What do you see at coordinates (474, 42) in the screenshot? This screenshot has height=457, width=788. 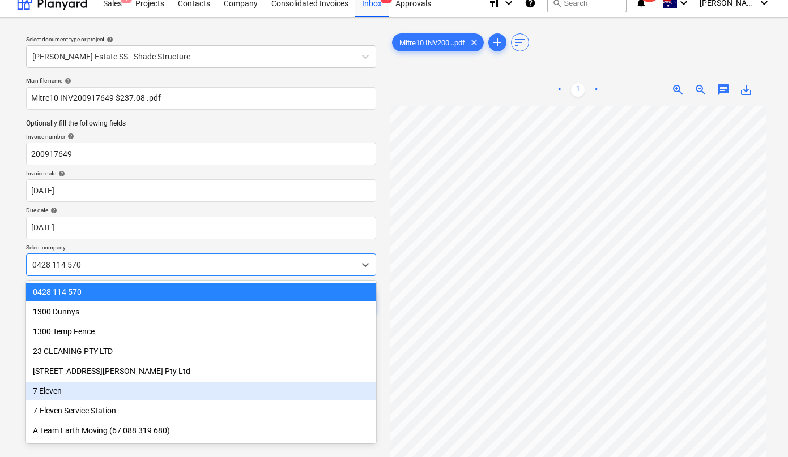 I see `span: clear` at bounding box center [474, 42].